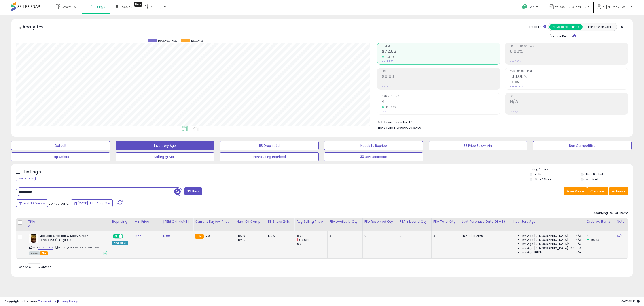 Image resolution: width=644 pixels, height=306 pixels. I want to click on label: Out of Stock, so click(543, 179).